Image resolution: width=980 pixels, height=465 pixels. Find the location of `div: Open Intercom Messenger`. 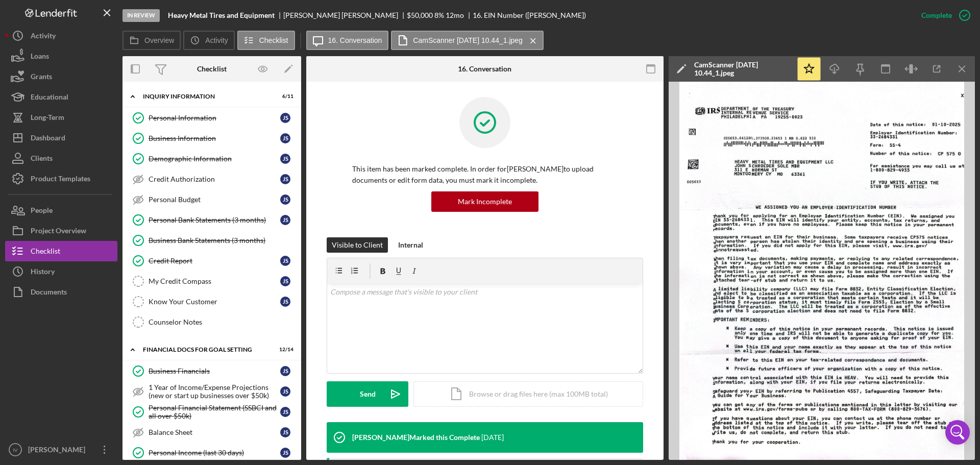

div: Open Intercom Messenger is located at coordinates (957, 432).